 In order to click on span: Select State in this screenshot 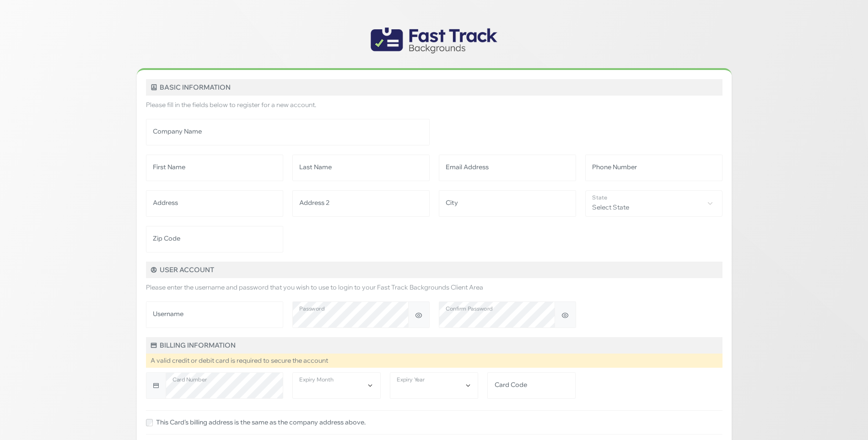, I will do `click(654, 203)`.